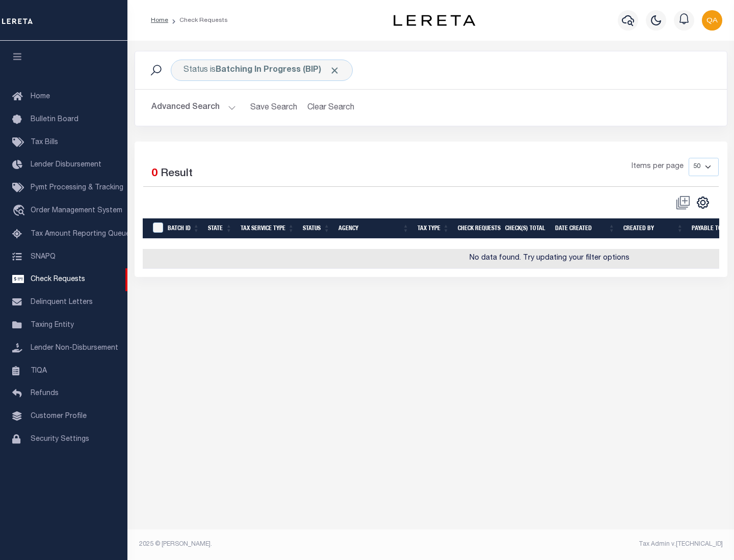 The height and width of the screenshot is (560, 734). Describe the element at coordinates (77, 211) in the screenshot. I see `span: Order Management System` at that location.